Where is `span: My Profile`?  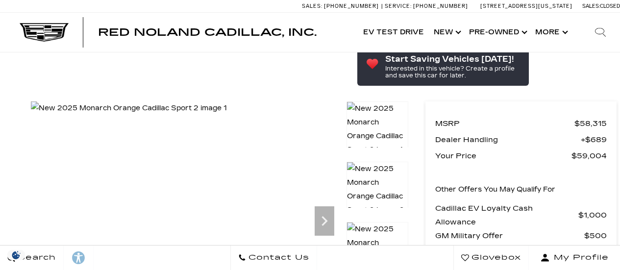 span: My Profile is located at coordinates (580, 258).